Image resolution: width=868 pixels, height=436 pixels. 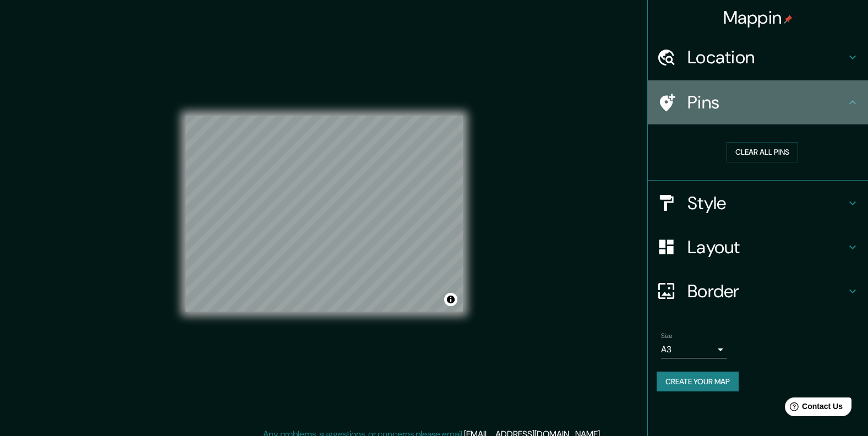 What do you see at coordinates (758, 57) in the screenshot?
I see `div: Location` at bounding box center [758, 57].